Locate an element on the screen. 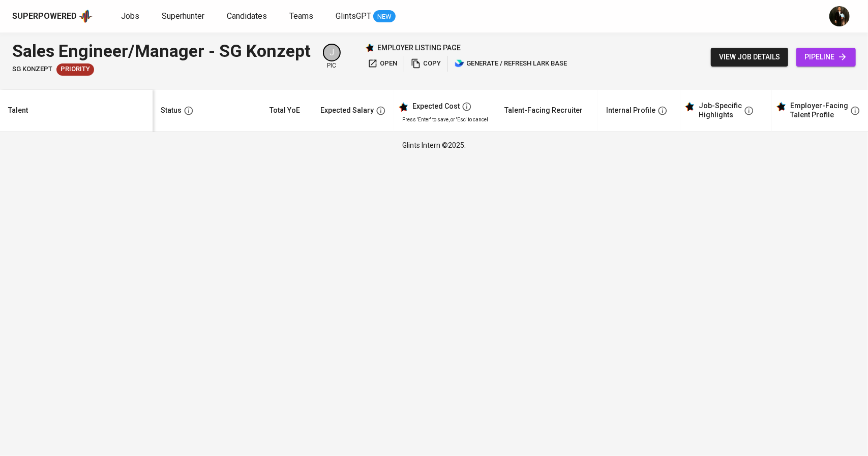 This screenshot has width=868, height=456. span: Candidates is located at coordinates (247, 15).